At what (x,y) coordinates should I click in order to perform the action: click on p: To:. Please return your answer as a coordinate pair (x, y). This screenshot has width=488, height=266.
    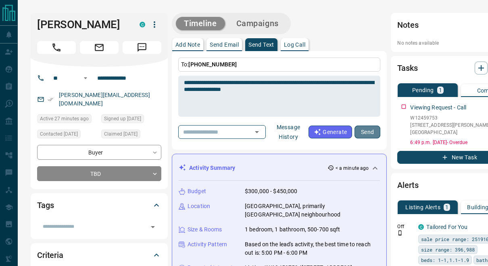
    Looking at the image, I should click on (279, 64).